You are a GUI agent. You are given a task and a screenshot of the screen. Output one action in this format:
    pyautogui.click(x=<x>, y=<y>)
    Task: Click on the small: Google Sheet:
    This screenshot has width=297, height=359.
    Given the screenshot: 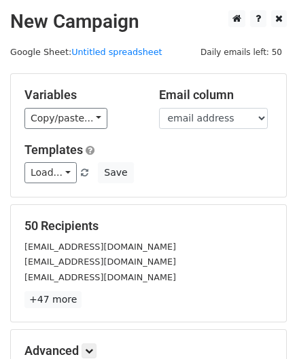 What is the action you would take?
    pyautogui.click(x=86, y=52)
    